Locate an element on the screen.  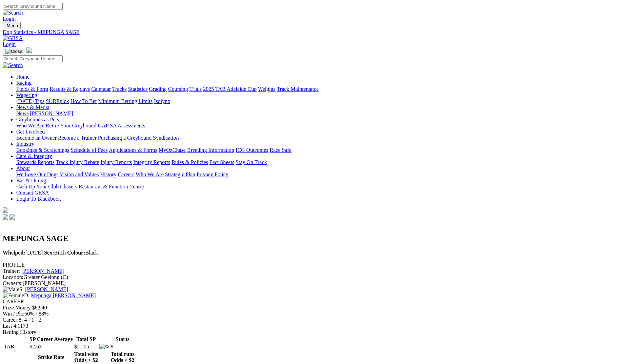
span: D: is located at coordinates (16, 296).